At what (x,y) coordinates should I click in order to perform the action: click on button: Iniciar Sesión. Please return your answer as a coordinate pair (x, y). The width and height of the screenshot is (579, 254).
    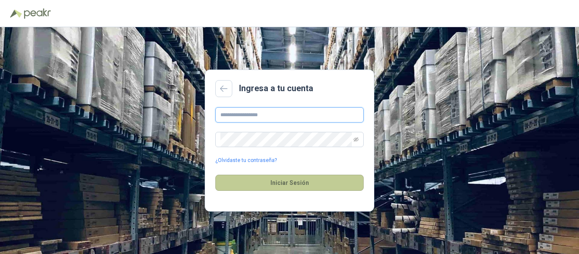
    Looking at the image, I should click on (289, 183).